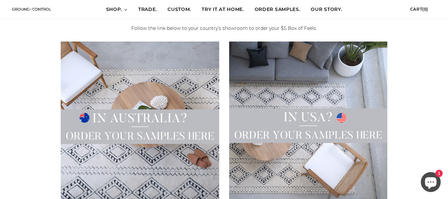 The image size is (448, 199). What do you see at coordinates (326, 10) in the screenshot?
I see `a: OUR STORY.` at bounding box center [326, 10].